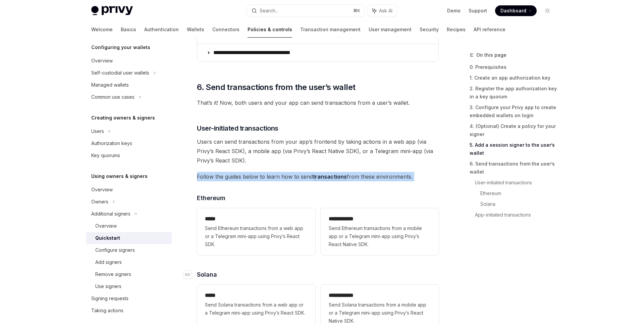  What do you see at coordinates (380, 236) in the screenshot?
I see `span: Send Ethereum transactions from a mobile app or a Telegram mini-app using Privy’s React Native SDK.` at bounding box center [380, 236].